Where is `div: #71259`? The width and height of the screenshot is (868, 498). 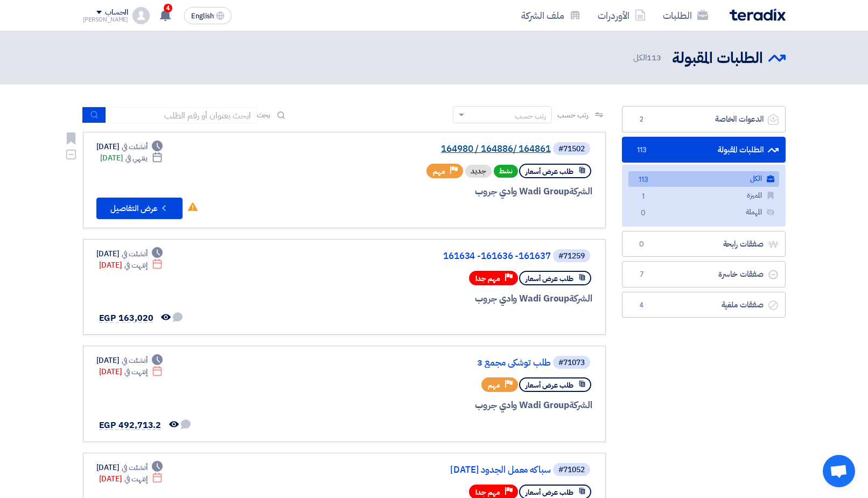 div: #71259 is located at coordinates (571, 256).